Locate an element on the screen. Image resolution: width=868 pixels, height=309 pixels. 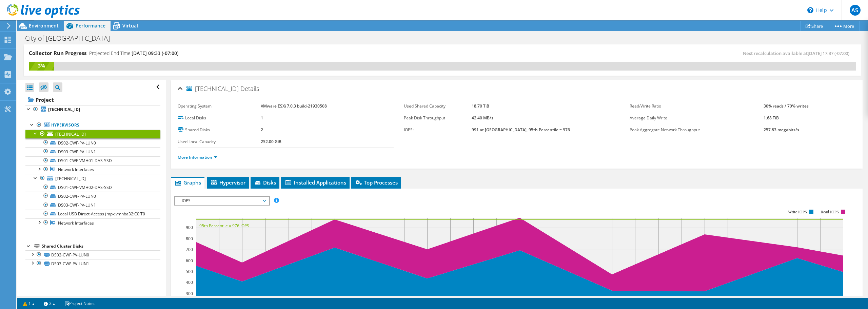
b: 42.40 MB/s is located at coordinates (483, 118).